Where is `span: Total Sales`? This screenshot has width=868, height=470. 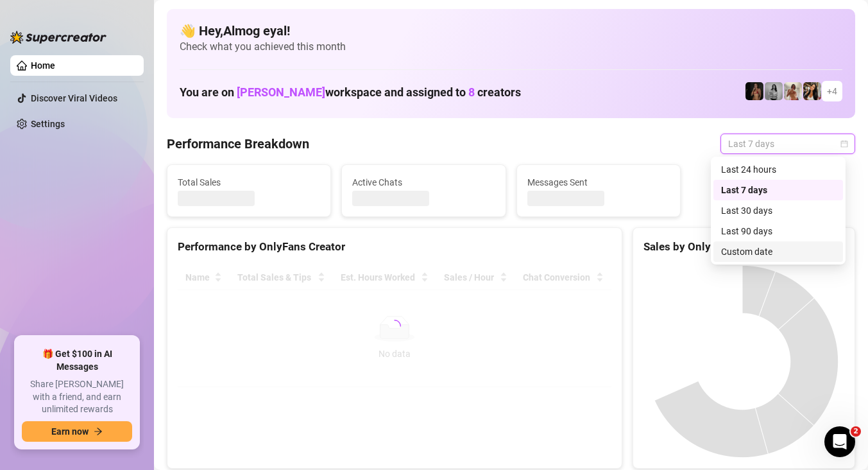 span: Total Sales is located at coordinates (249, 182).